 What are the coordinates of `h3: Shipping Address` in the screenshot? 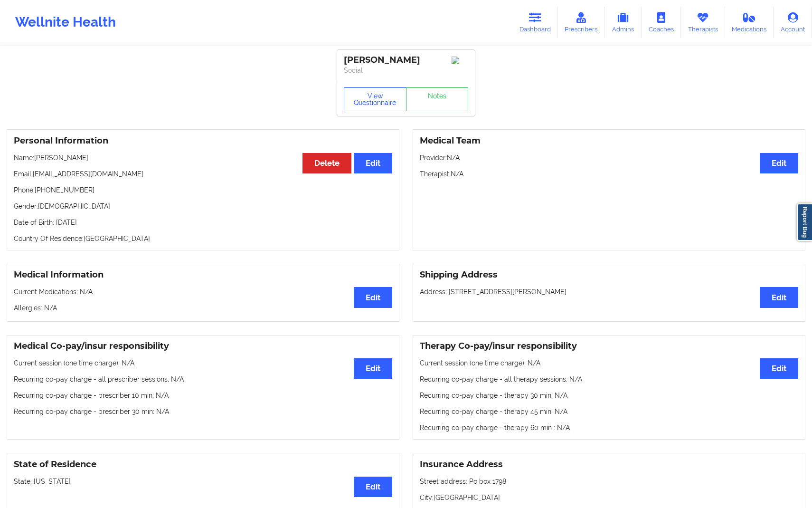 It's located at (609, 275).